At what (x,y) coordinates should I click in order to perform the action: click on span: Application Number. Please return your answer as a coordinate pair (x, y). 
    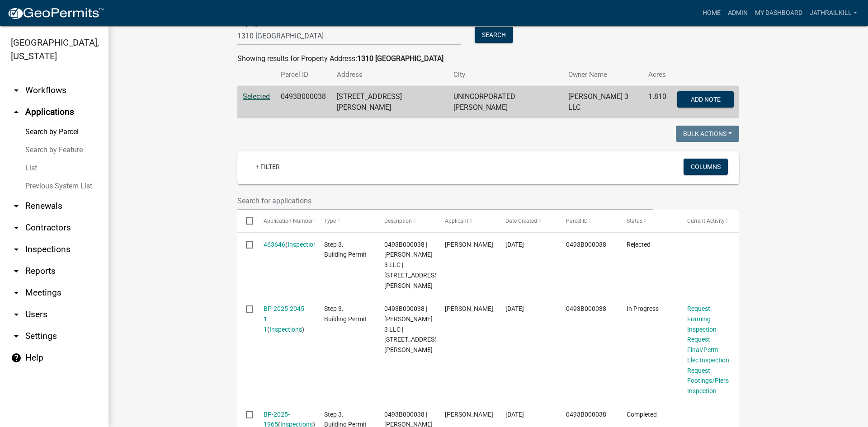
    Looking at the image, I should click on (288, 221).